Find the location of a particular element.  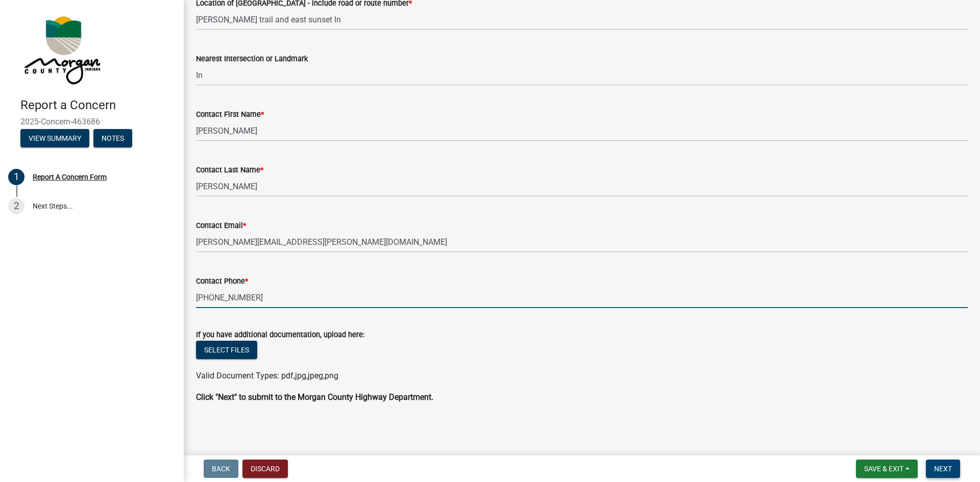

label: Contact Phone is located at coordinates (222, 282).